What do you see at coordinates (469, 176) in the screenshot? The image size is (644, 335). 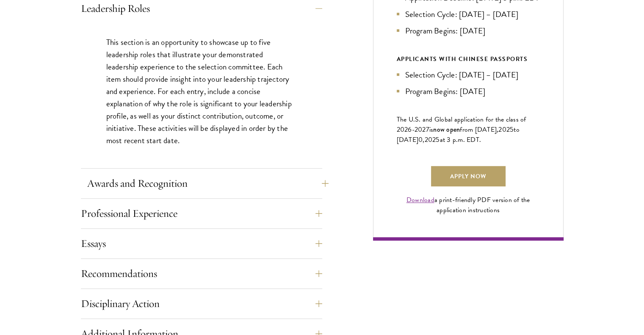 I see `a: Apply Now` at bounding box center [469, 176].